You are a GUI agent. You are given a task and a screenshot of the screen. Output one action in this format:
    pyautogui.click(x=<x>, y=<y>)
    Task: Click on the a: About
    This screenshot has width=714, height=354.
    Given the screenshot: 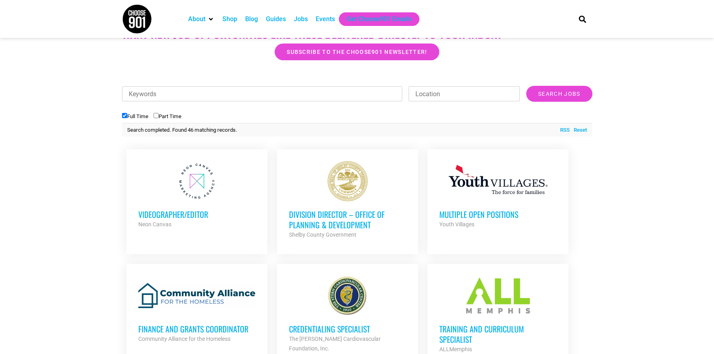 What is the action you would take?
    pyautogui.click(x=197, y=19)
    